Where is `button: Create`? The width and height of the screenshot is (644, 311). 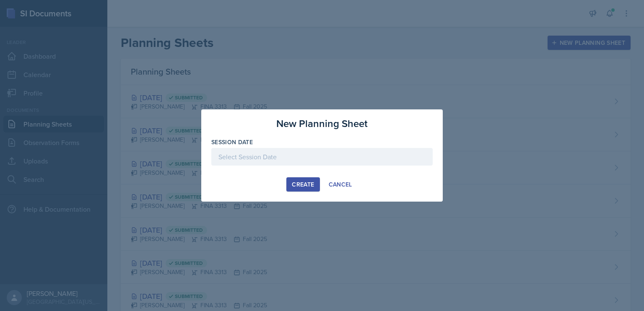
button: Create is located at coordinates (303, 184).